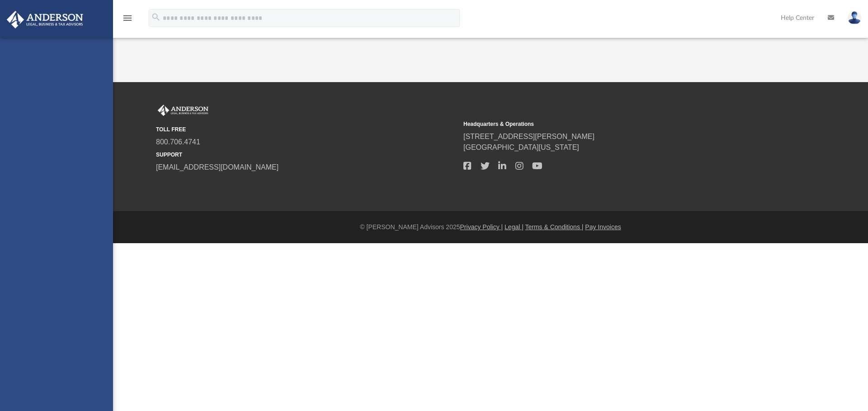 The image size is (868, 411). I want to click on i: search, so click(156, 17).